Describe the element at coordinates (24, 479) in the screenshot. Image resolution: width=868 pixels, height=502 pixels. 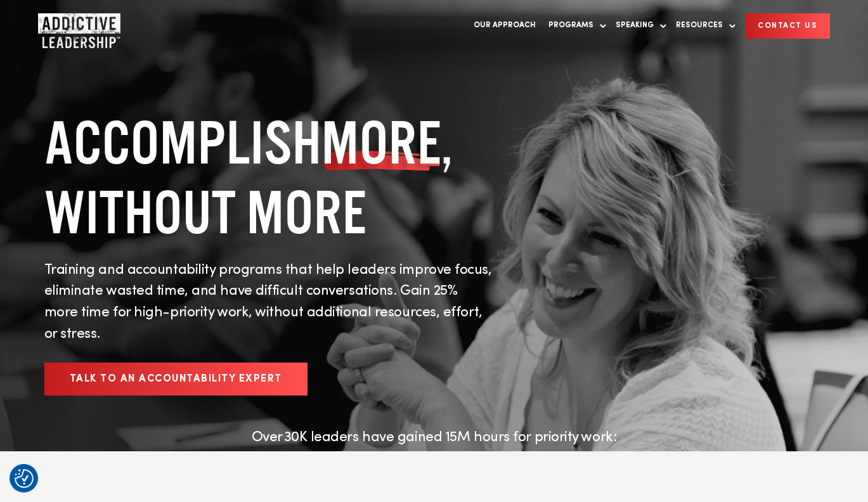
I see `button: Consent Preferences` at that location.